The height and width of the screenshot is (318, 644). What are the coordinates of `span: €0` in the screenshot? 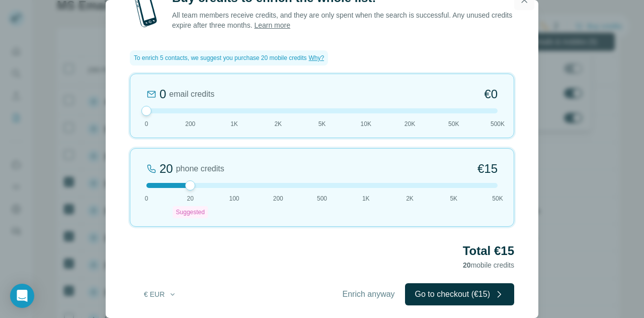 It's located at (490, 94).